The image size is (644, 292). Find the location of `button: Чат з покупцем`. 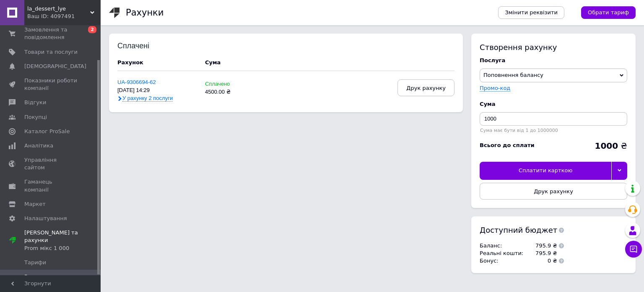

button: Чат з покупцем is located at coordinates (634, 249).